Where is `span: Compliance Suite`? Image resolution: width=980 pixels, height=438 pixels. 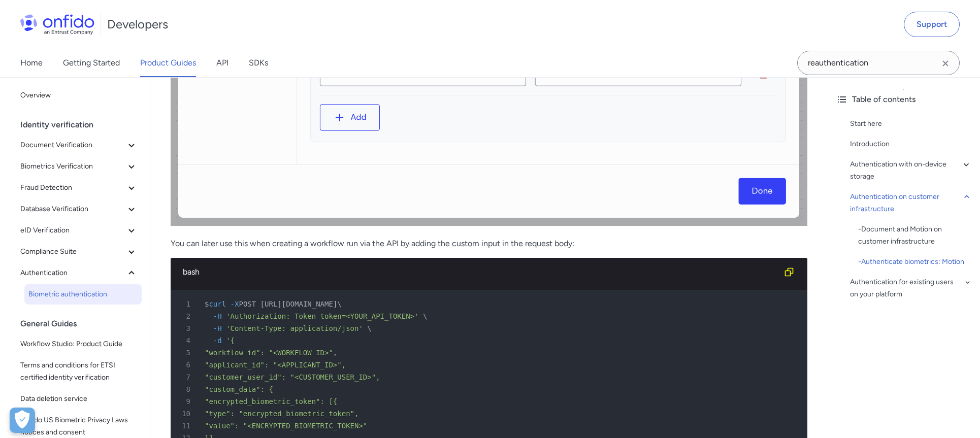 span: Compliance Suite is located at coordinates (72, 252).